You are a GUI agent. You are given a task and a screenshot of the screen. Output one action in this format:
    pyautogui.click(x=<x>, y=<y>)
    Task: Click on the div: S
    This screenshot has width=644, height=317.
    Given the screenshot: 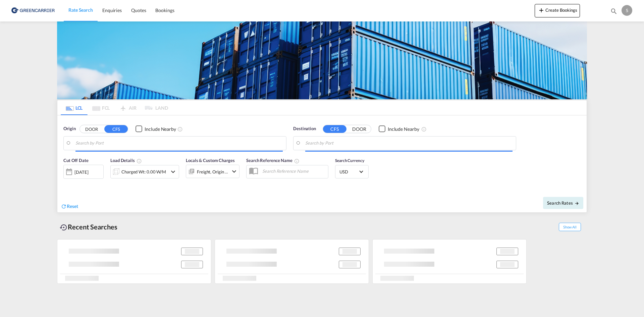 What is the action you would take?
    pyautogui.click(x=627, y=10)
    